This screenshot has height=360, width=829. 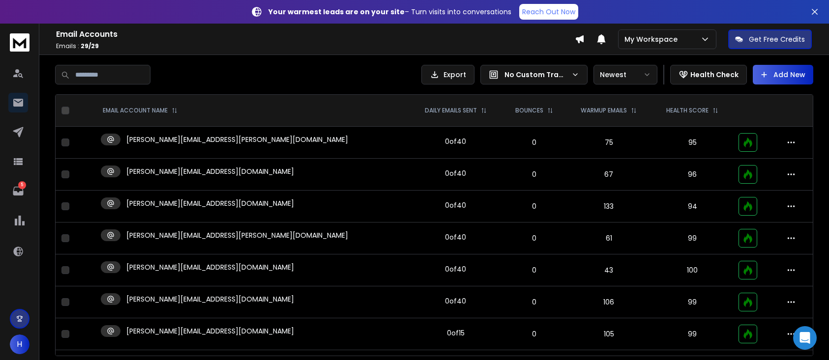 What do you see at coordinates (692, 270) in the screenshot?
I see `td: 100` at bounding box center [692, 270].